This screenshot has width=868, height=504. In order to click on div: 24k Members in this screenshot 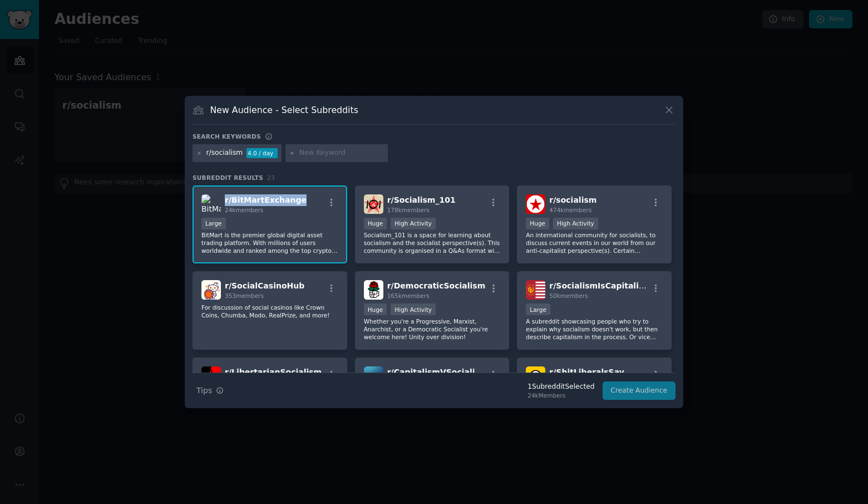, I will do `click(561, 395)`.